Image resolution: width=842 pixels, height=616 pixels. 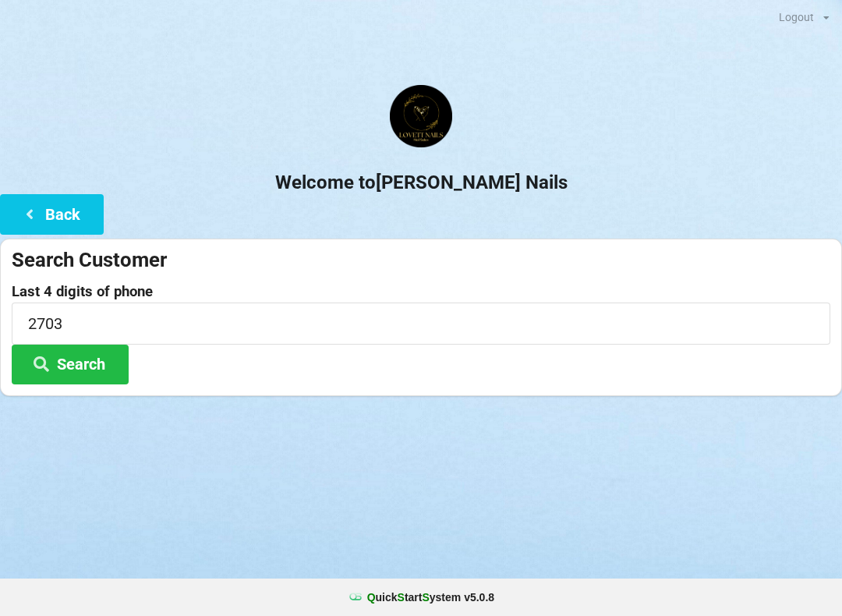 I want to click on button: Search, so click(x=70, y=364).